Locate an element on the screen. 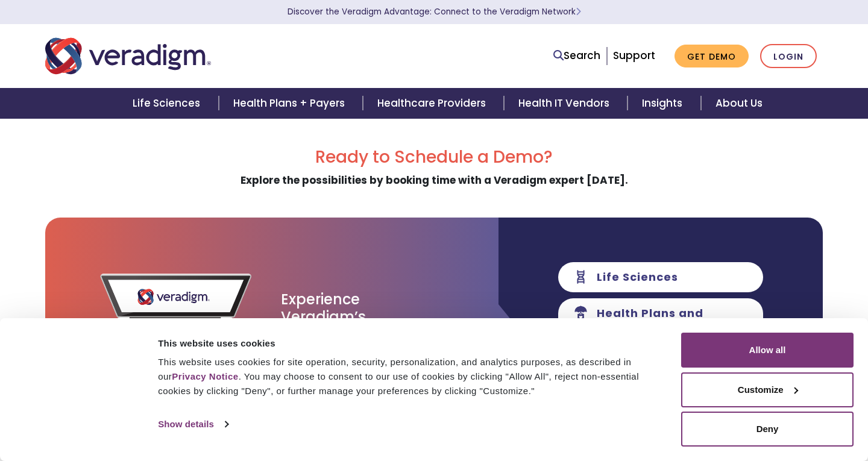 The width and height of the screenshot is (868, 461). h3: Experience Veradigm’s solutions in action is located at coordinates (349, 317).